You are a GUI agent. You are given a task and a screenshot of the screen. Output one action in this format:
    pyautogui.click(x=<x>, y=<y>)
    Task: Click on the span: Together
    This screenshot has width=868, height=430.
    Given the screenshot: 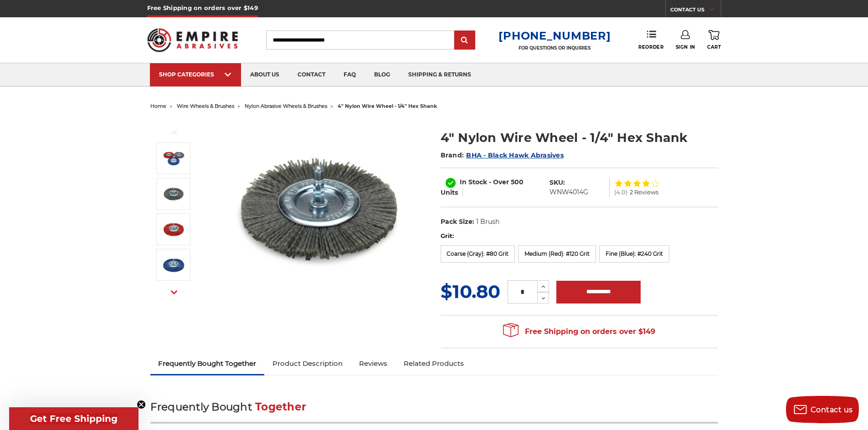 What is the action you would take?
    pyautogui.click(x=281, y=407)
    